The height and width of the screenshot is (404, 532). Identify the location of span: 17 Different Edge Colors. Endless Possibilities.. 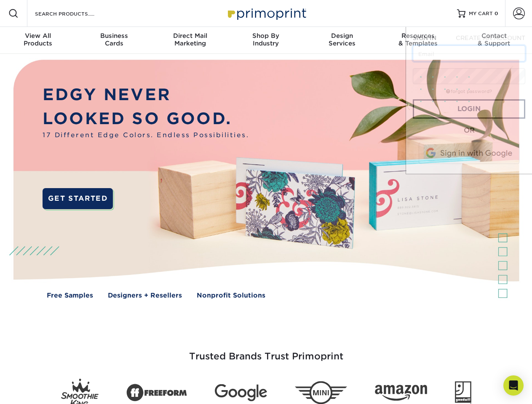
(146, 135).